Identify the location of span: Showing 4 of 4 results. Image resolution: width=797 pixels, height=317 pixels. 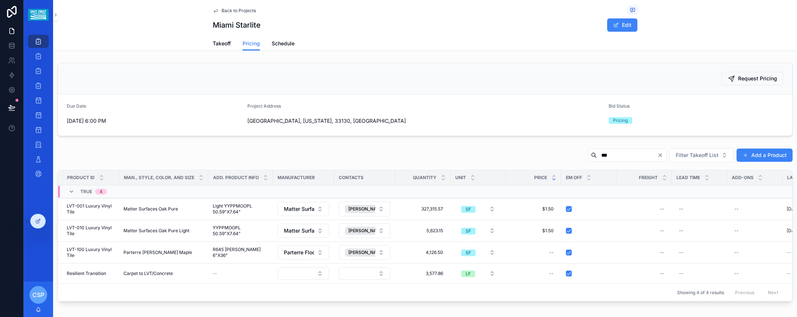
(700, 293).